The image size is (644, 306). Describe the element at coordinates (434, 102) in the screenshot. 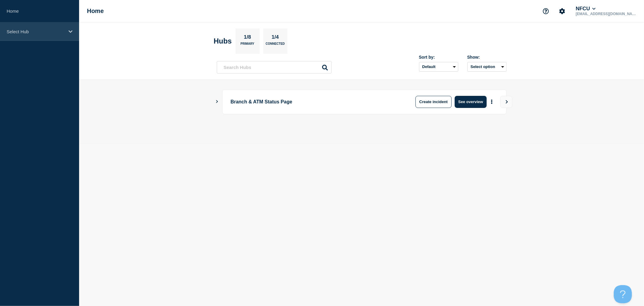

I see `button: Create incident` at that location.